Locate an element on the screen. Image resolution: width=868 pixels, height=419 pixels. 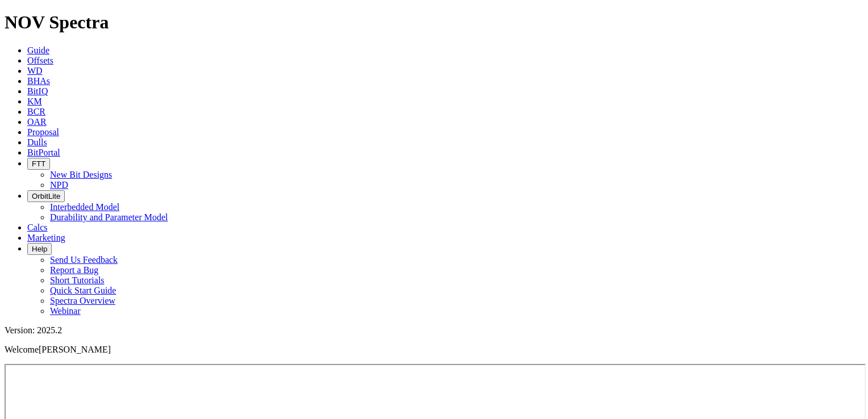
a: NPD is located at coordinates (59, 185).